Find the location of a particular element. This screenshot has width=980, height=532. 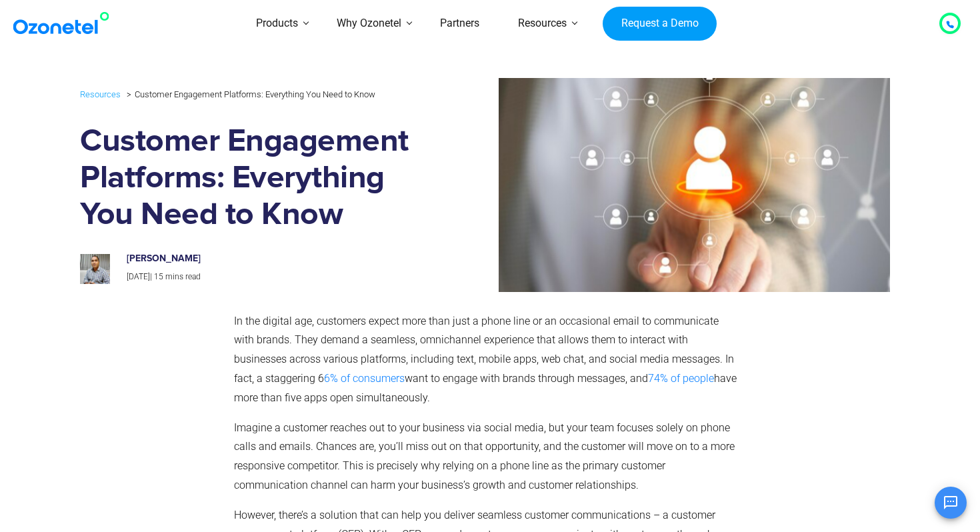

img: prashanth-kancherla_avatar-200x200.jpeg is located at coordinates (95, 269).